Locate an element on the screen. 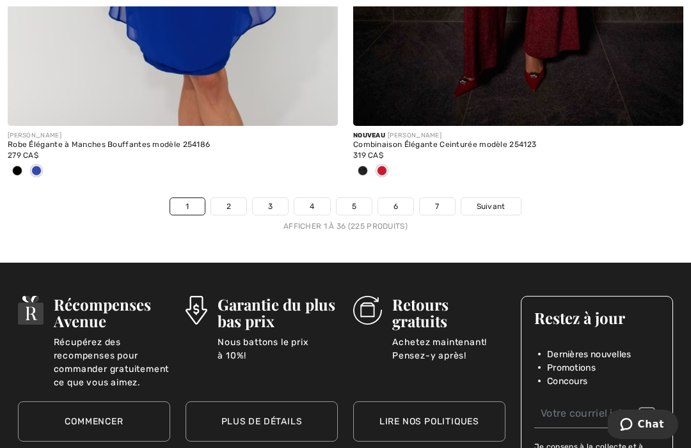 The image size is (691, 448). div: Deep cherry is located at coordinates (382, 171).